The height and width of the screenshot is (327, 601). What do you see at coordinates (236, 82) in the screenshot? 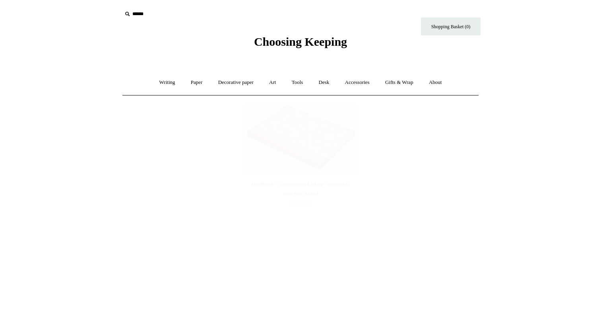
I see `a: Decorative paper` at bounding box center [236, 82].